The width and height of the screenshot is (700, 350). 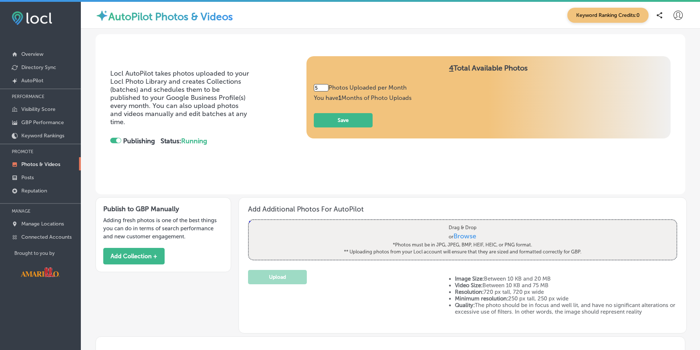 I want to click on strong: Publishing, so click(x=139, y=141).